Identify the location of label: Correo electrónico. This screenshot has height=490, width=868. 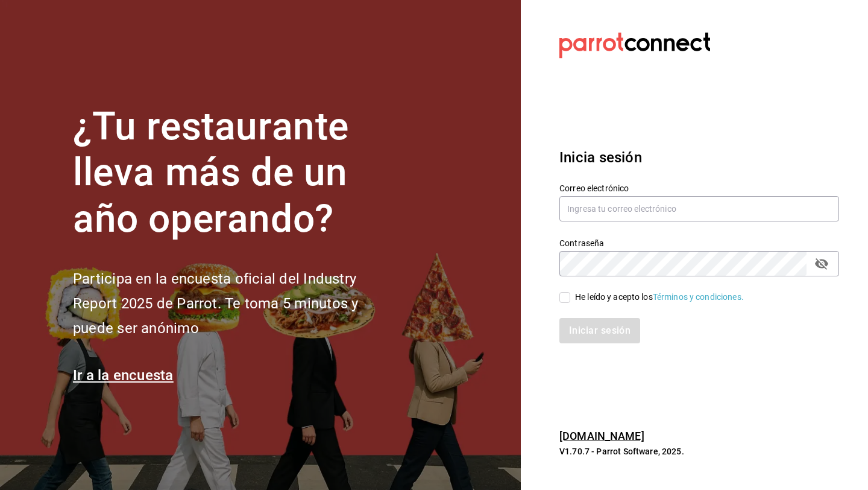
(699, 188).